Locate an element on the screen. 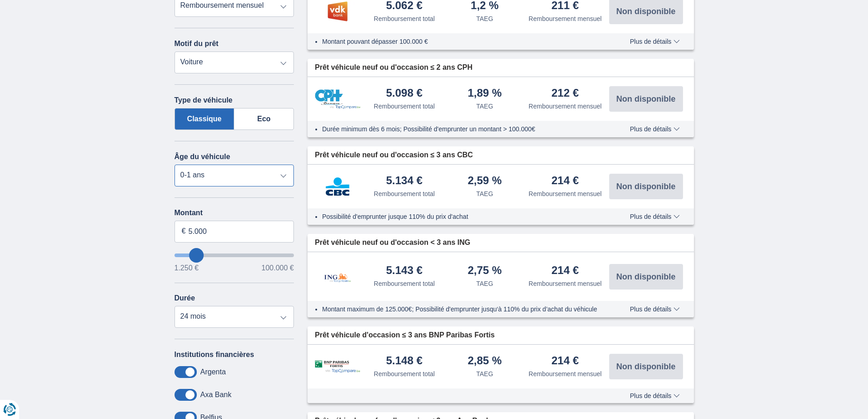 This screenshot has height=419, width=868. li: Possibilité d'emprunter jusque 110% du prix d'achat is located at coordinates (462, 217).